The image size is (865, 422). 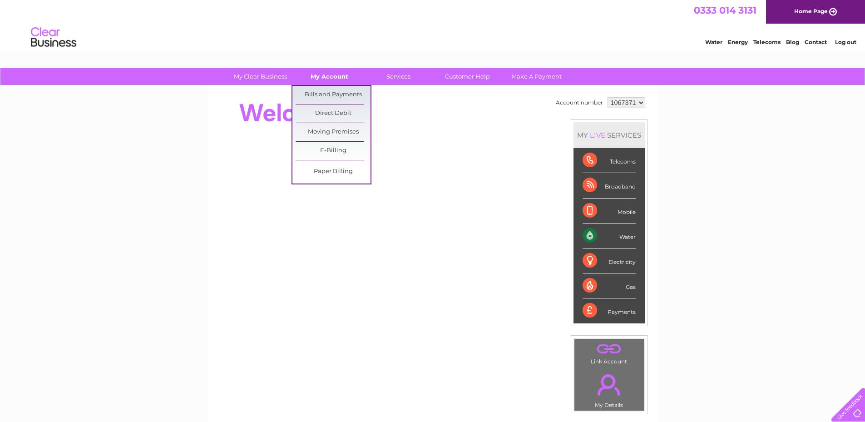 What do you see at coordinates (792, 42) in the screenshot?
I see `a: Blog` at bounding box center [792, 42].